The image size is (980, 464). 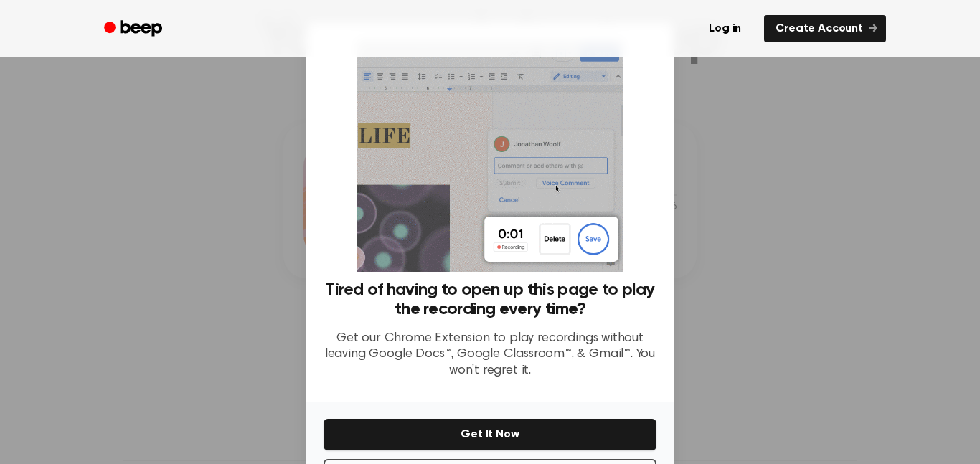 I want to click on a: Create Account, so click(x=825, y=29).